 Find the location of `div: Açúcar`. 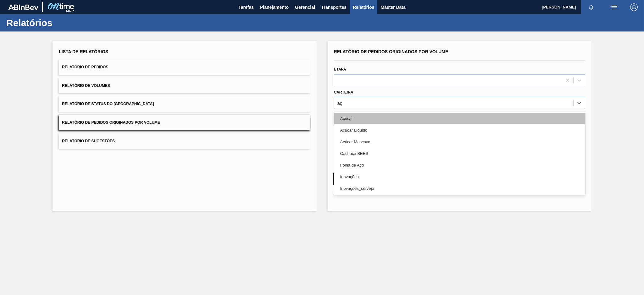

div: Açúcar is located at coordinates (460, 119).